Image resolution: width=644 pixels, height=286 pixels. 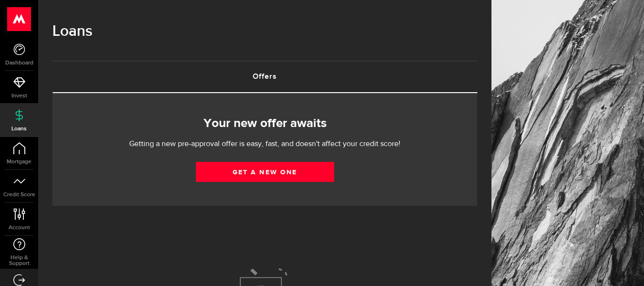 I want to click on p: Getting a new pre-approval offer is easy, fast, and doesn't affect your credit score!, so click(x=265, y=144).